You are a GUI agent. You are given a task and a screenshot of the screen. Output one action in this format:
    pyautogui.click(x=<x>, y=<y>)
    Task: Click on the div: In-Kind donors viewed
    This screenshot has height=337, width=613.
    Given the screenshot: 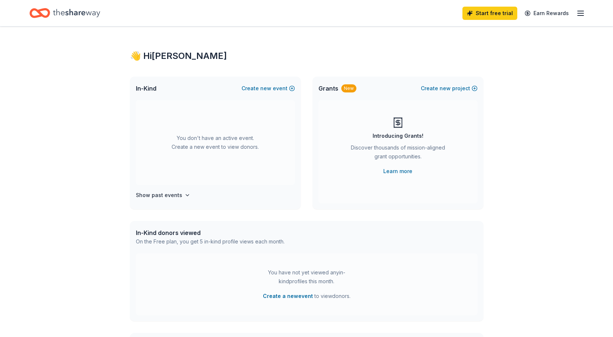 What is the action you would take?
    pyautogui.click(x=210, y=233)
    